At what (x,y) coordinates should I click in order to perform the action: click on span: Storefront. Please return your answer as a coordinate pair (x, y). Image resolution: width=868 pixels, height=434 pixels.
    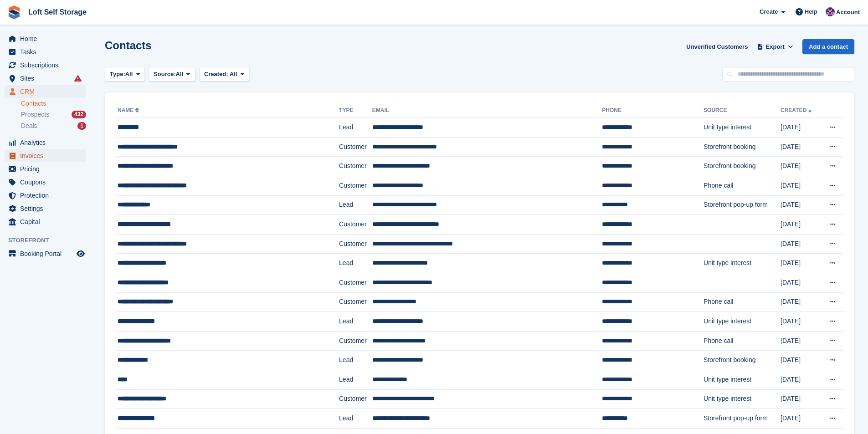
    Looking at the image, I should click on (49, 240).